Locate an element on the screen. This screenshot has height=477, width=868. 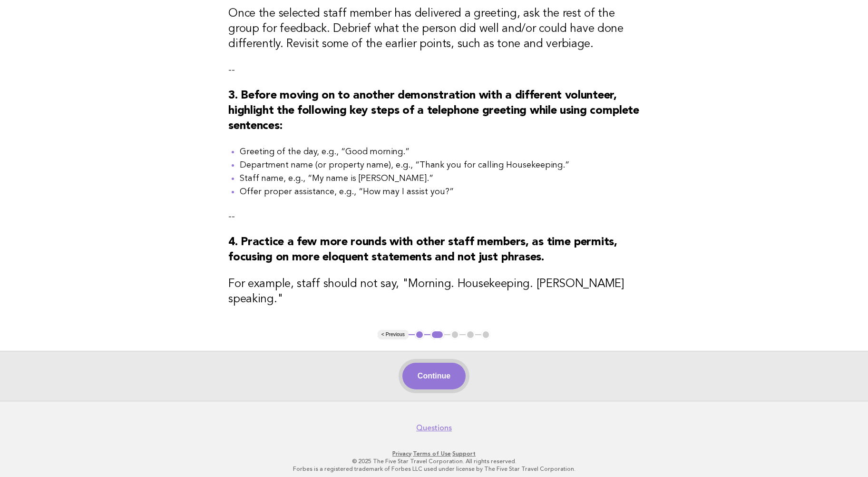
a: Privacy is located at coordinates (402, 454).